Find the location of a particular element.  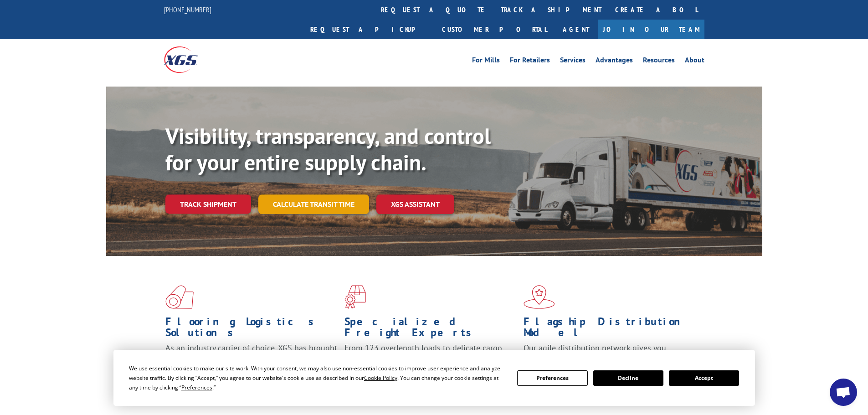

a: Track shipment is located at coordinates (209, 204).